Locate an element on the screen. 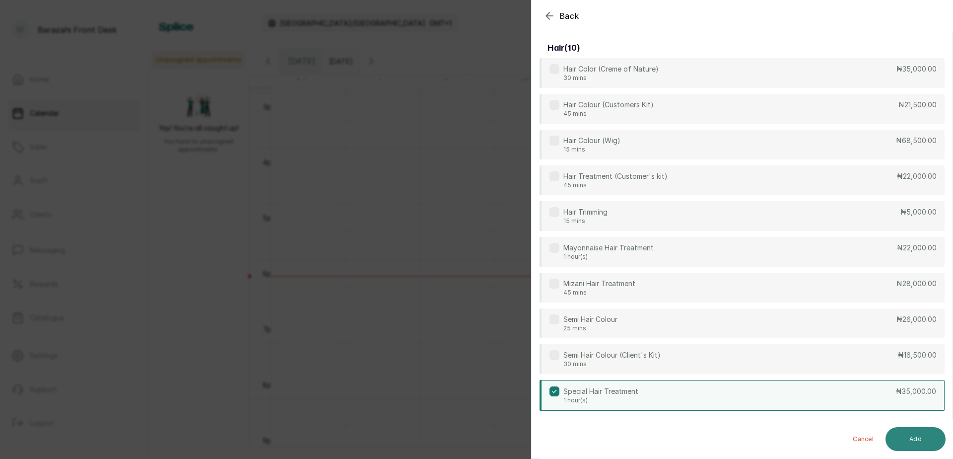 The width and height of the screenshot is (953, 459). p: Hair Colour (Customers Kit) is located at coordinates (608, 105).